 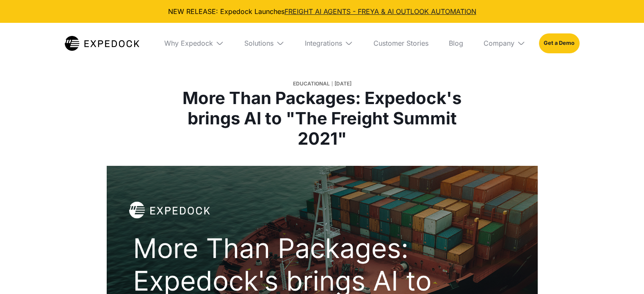 What do you see at coordinates (322, 119) in the screenshot?
I see `h1: More Than Packages: Expedock's brings AI to "The Freight Summit 2021"` at bounding box center [322, 119].